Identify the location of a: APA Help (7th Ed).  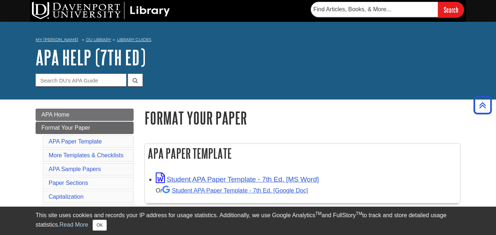
(90, 57).